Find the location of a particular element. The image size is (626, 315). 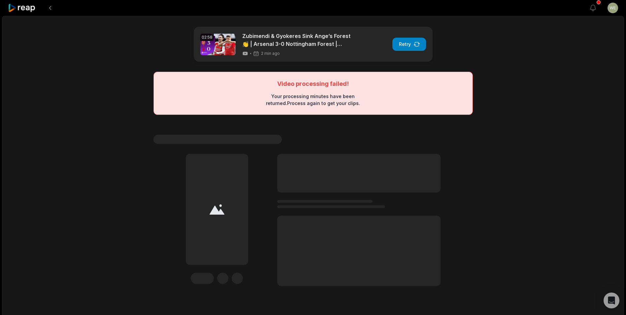

div: Open Intercom Messenger is located at coordinates (611, 300).